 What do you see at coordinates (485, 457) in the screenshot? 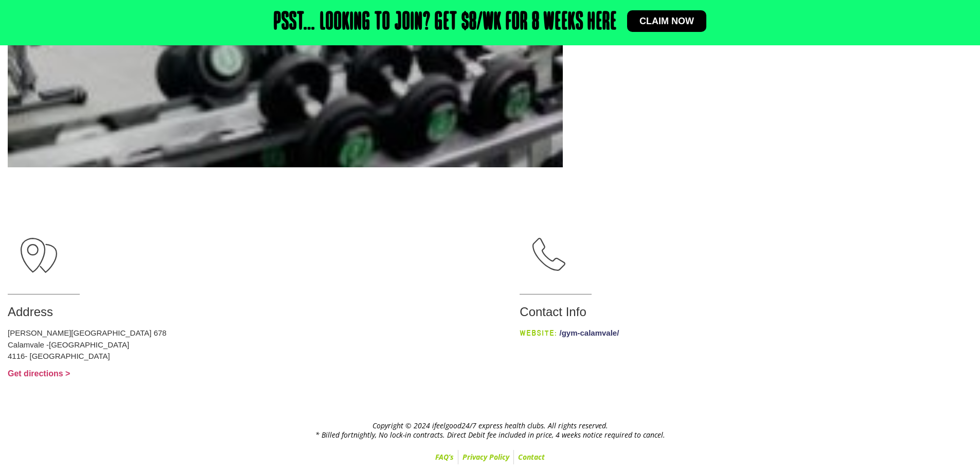
I see `a: Privacy Policy` at bounding box center [485, 457].